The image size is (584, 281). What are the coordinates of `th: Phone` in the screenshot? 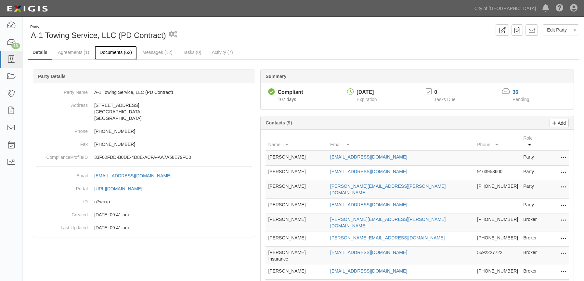 It's located at (497, 141).